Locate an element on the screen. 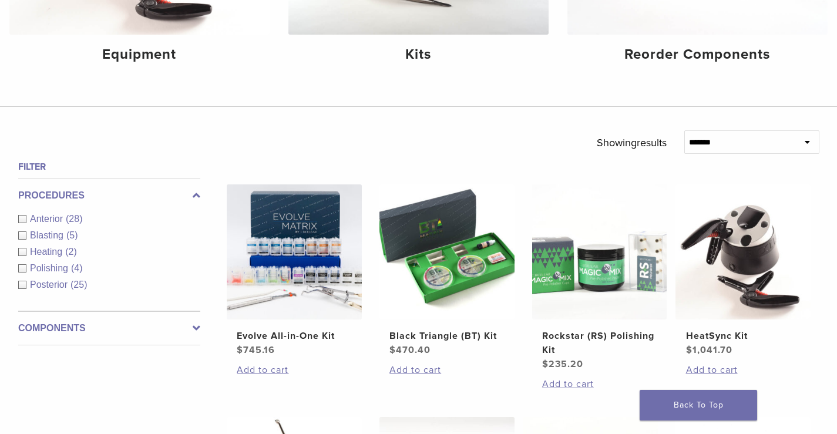 The width and height of the screenshot is (837, 434). span: (5) is located at coordinates (72, 235).